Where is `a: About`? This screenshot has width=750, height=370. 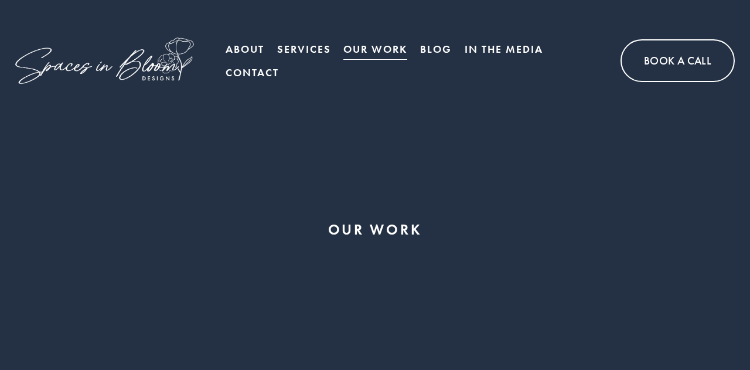
a: About is located at coordinates (245, 49).